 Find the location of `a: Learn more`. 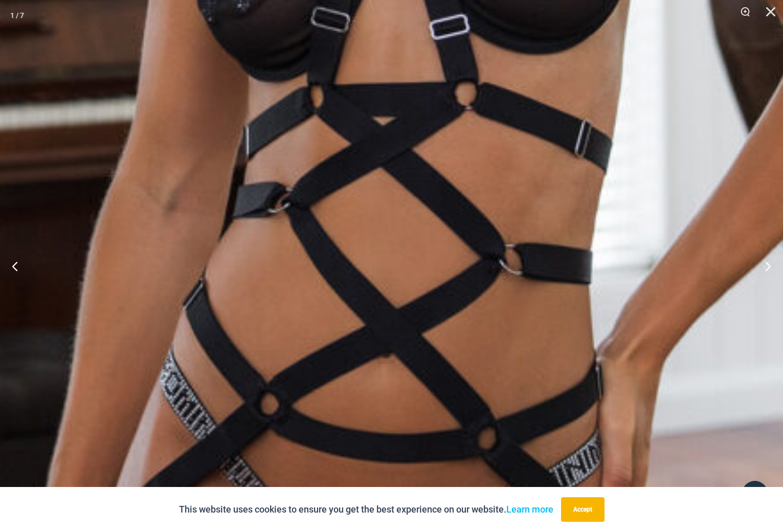

a: Learn more is located at coordinates (530, 509).